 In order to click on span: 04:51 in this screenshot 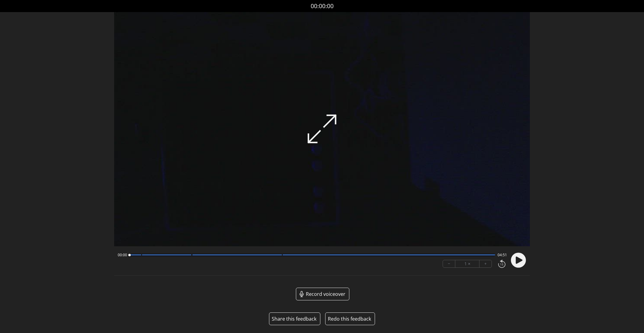, I will do `click(502, 255)`.